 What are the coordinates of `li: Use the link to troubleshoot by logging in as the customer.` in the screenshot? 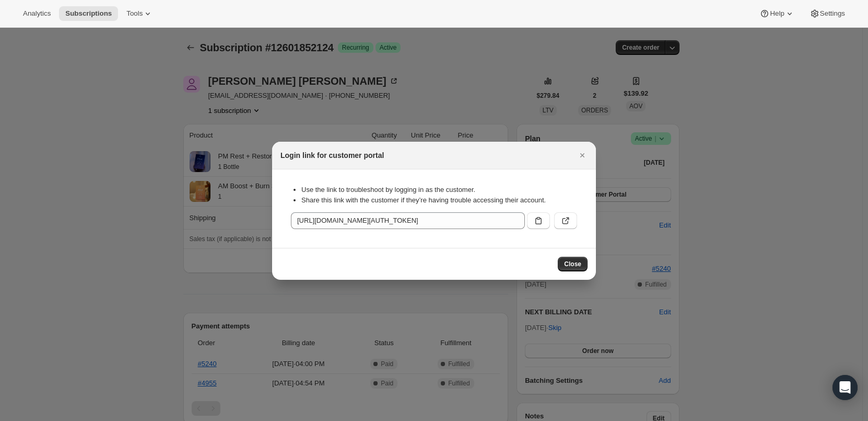 It's located at (439, 190).